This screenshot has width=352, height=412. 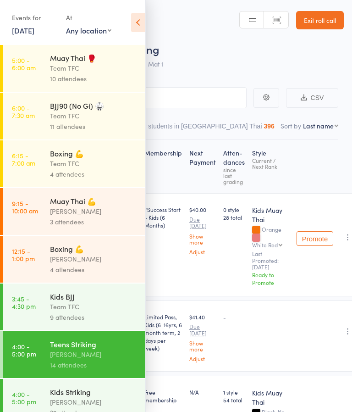 I want to click on div: Muay Thai 🥊, so click(x=94, y=58).